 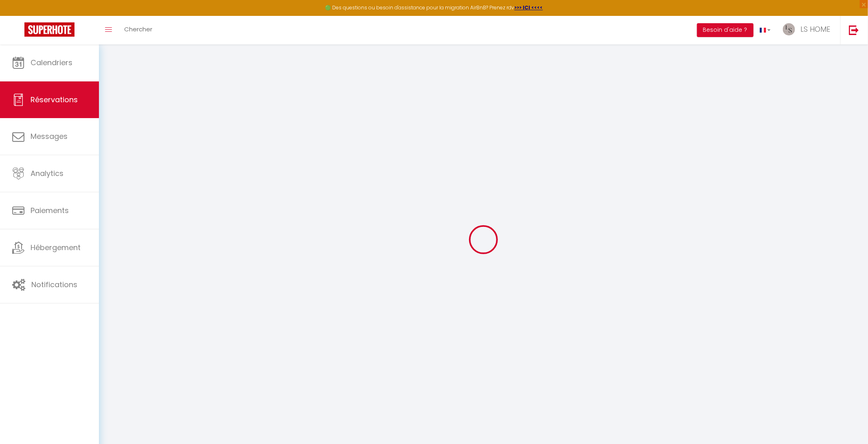 I want to click on span: Messages, so click(x=49, y=136).